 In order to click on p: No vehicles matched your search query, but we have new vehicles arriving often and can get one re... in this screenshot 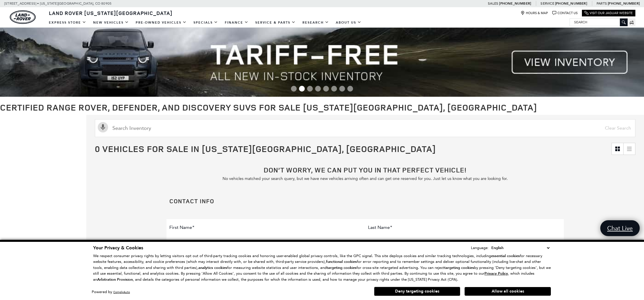, I will do `click(366, 179)`.